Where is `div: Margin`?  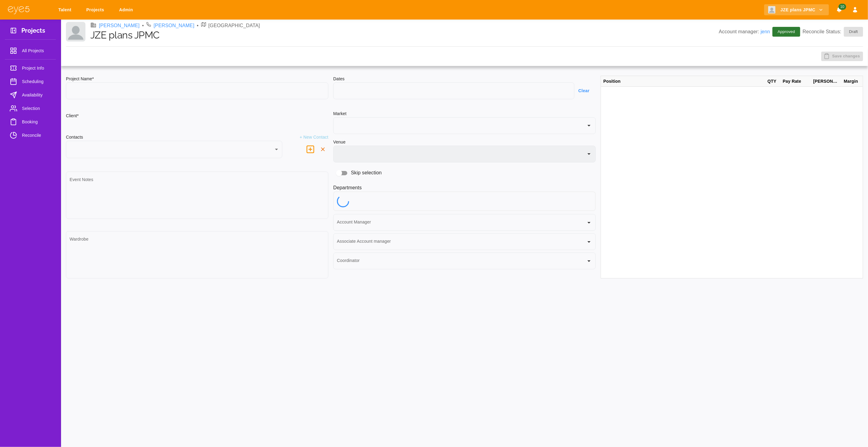
div: Margin is located at coordinates (852, 81).